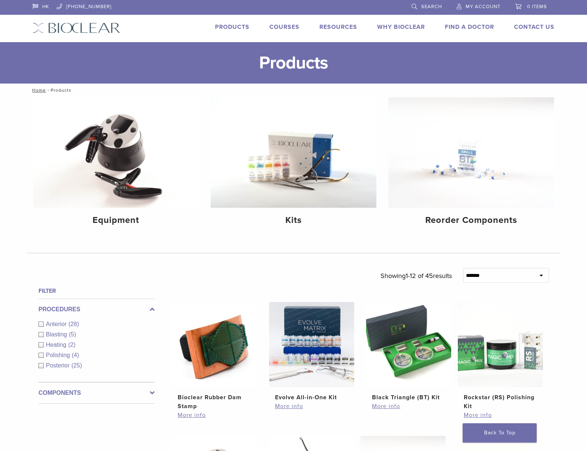 This screenshot has height=451, width=587. What do you see at coordinates (38, 90) in the screenshot?
I see `a: Home` at bounding box center [38, 90].